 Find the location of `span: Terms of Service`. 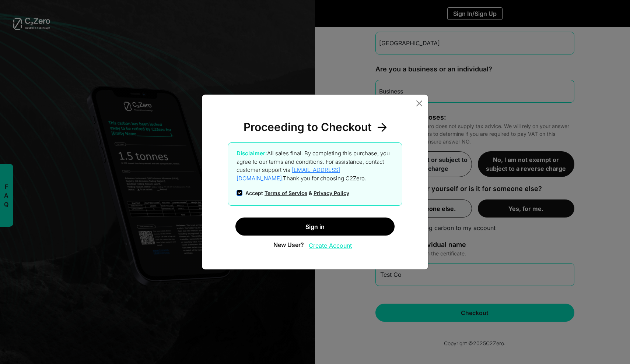

span: Terms of Service is located at coordinates (286, 193).